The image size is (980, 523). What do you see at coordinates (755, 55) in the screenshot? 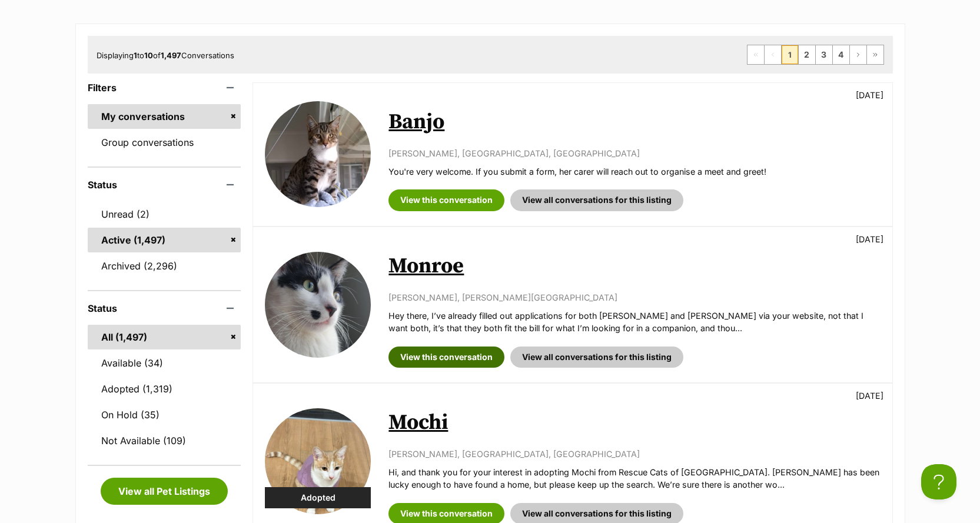
I see `span: First page` at bounding box center [755, 55].